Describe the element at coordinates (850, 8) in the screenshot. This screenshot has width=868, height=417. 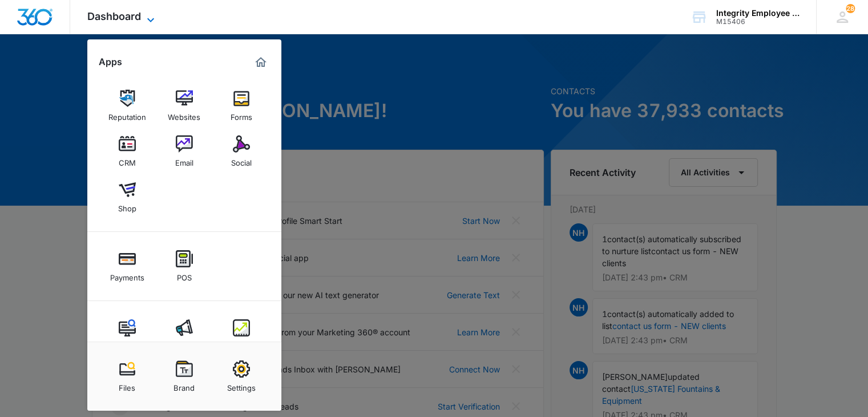
I see `span: 28` at that location.